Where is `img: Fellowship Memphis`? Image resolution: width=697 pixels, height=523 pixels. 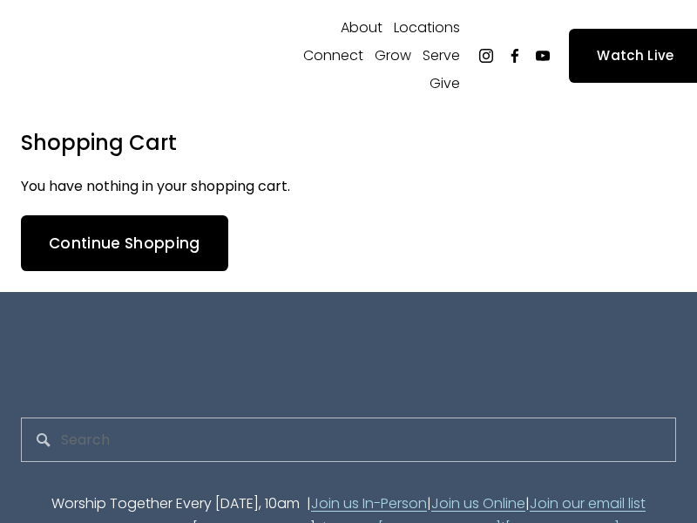
img: Fellowship Memphis is located at coordinates (142, 56).